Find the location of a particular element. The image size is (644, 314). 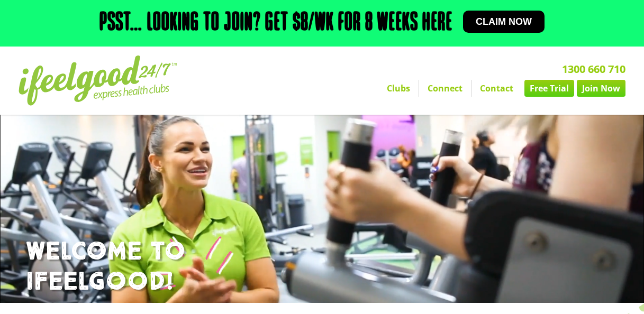

h2: Psst… Looking to join? Get $8/wk for 8 weeks here is located at coordinates (276, 23).